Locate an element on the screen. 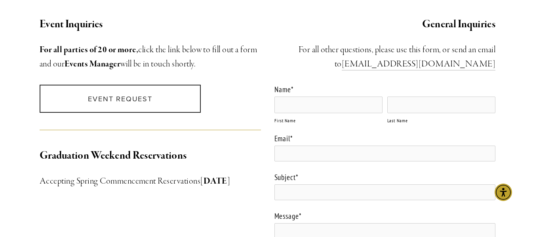 The image size is (535, 237). h3: Accepting Spring Commencement Reservations is located at coordinates (150, 182).